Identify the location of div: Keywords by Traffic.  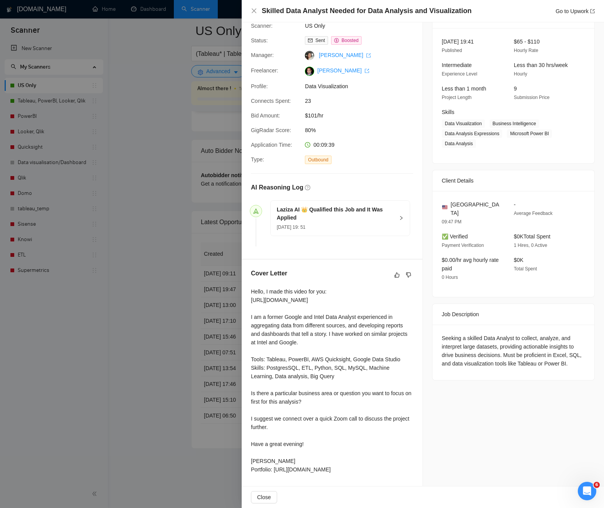
(108, 48).